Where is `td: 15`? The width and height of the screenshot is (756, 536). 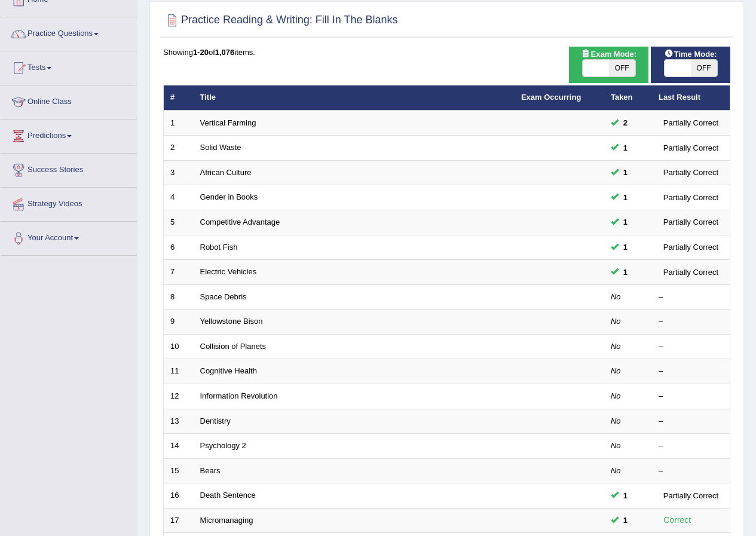 td: 15 is located at coordinates (178, 471).